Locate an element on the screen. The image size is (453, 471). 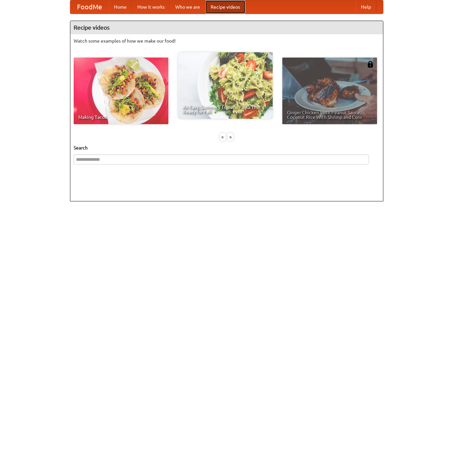
p: Watch some examples of how we make our food! is located at coordinates (226, 41).